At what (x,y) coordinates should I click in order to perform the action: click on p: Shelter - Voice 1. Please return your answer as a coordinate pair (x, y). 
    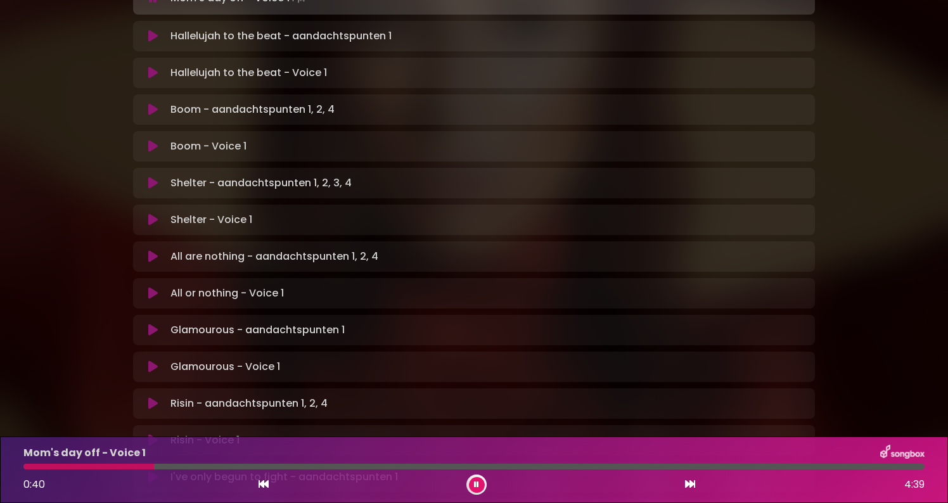
    Looking at the image, I should click on (211, 220).